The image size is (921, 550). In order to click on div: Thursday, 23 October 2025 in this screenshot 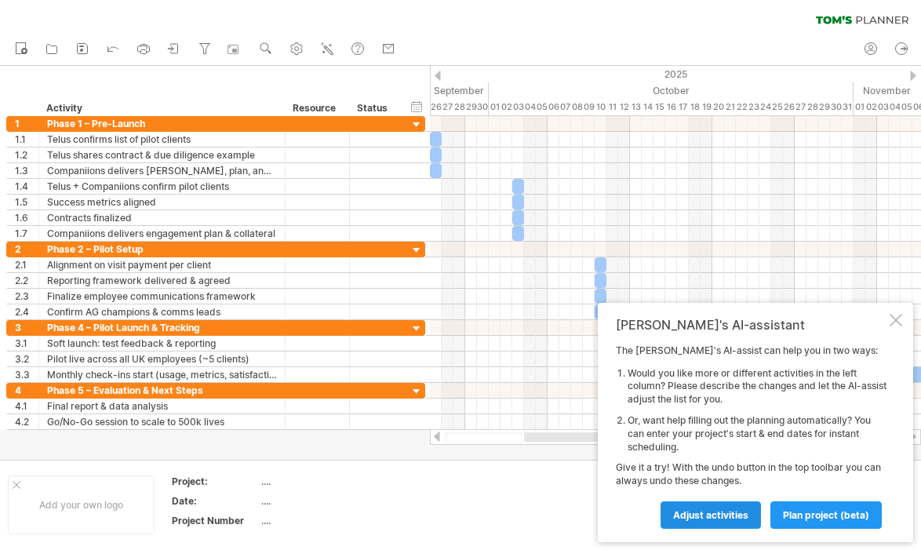, I will do `click(753, 107)`.